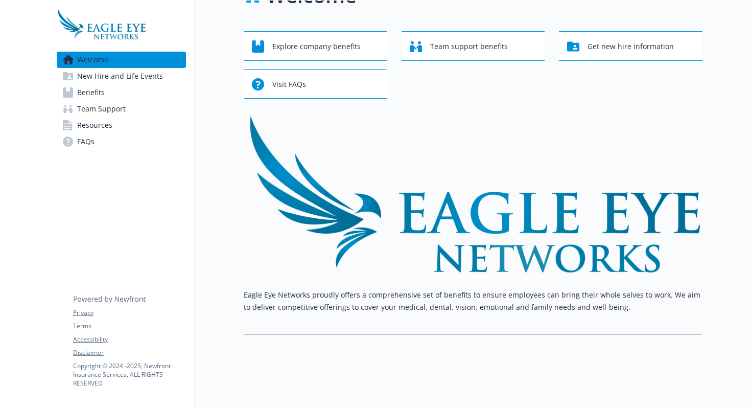  I want to click on span: New Hire and Life Events, so click(120, 76).